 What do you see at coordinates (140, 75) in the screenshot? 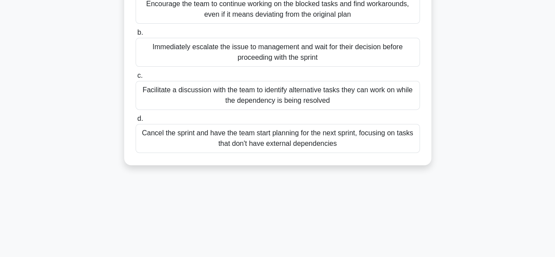
I see `span: c.` at bounding box center [140, 75].